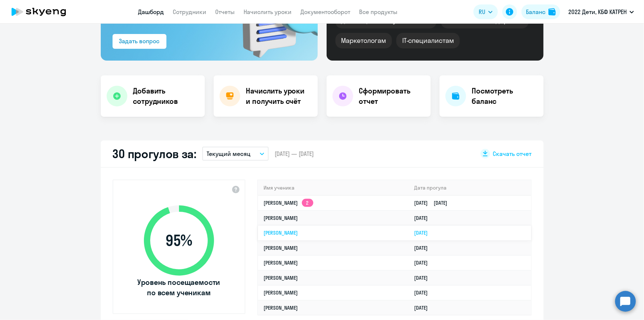  What do you see at coordinates (598, 12) in the screenshot?
I see `p: 2022 Дети, КБФ КАТРЕН` at bounding box center [598, 12].